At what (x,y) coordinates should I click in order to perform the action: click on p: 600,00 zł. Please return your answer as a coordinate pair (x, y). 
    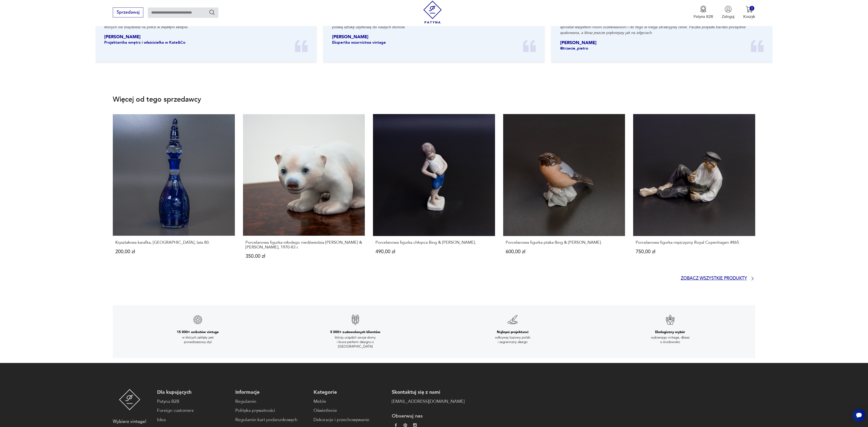
    Looking at the image, I should click on (565, 251).